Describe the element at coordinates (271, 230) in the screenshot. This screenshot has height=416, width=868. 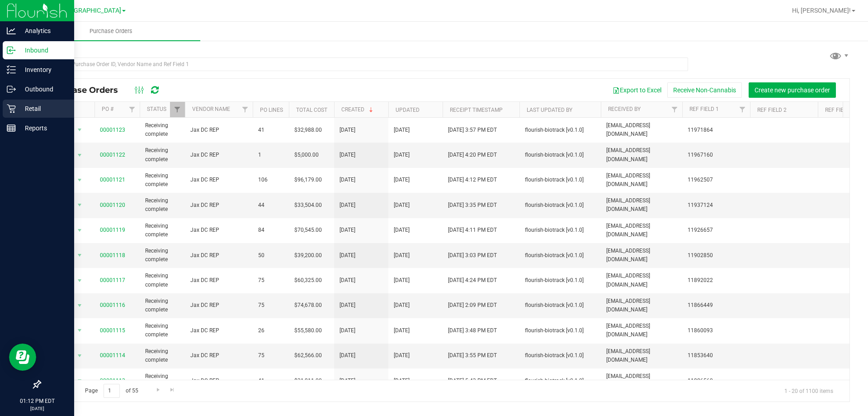
I see `span: 84` at that location.